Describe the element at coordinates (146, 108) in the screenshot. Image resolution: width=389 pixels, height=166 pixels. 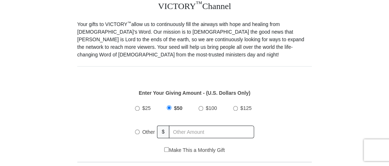
I see `span: $25` at that location.